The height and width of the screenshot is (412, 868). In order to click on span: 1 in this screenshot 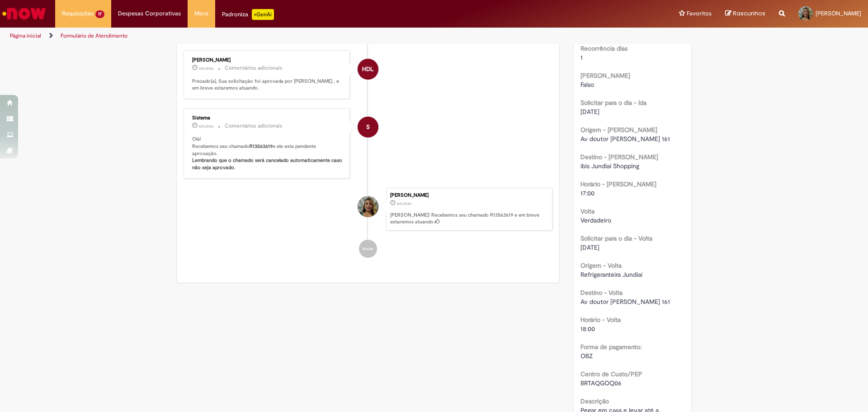, I will do `click(581, 57)`.